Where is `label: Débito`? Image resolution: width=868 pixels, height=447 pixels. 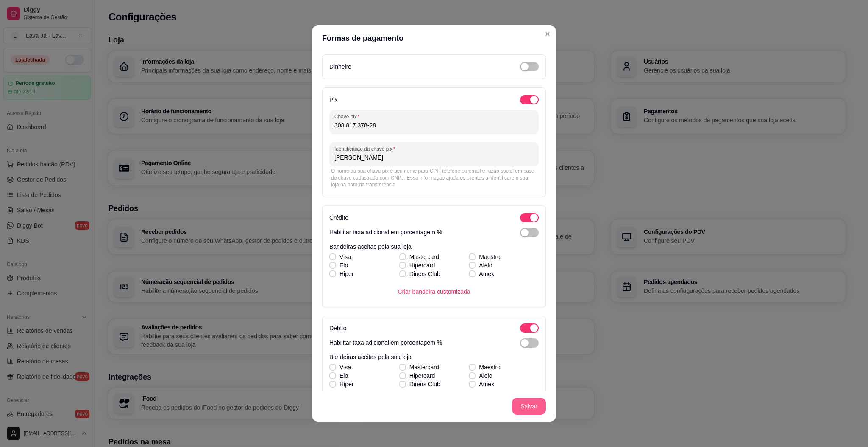 label: Débito is located at coordinates (338, 328).